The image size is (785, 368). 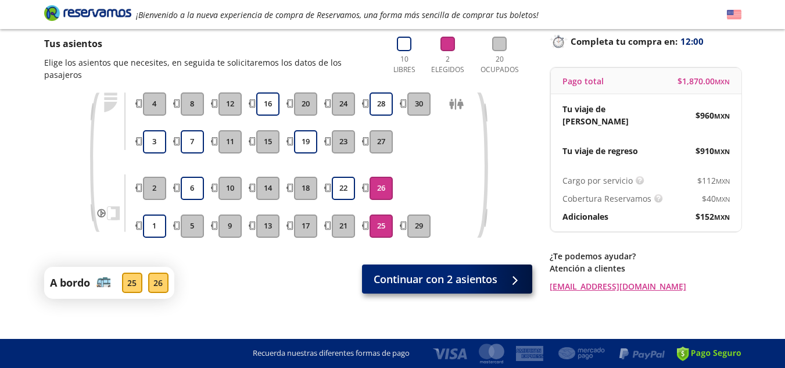 I want to click on button: 27, so click(x=381, y=142).